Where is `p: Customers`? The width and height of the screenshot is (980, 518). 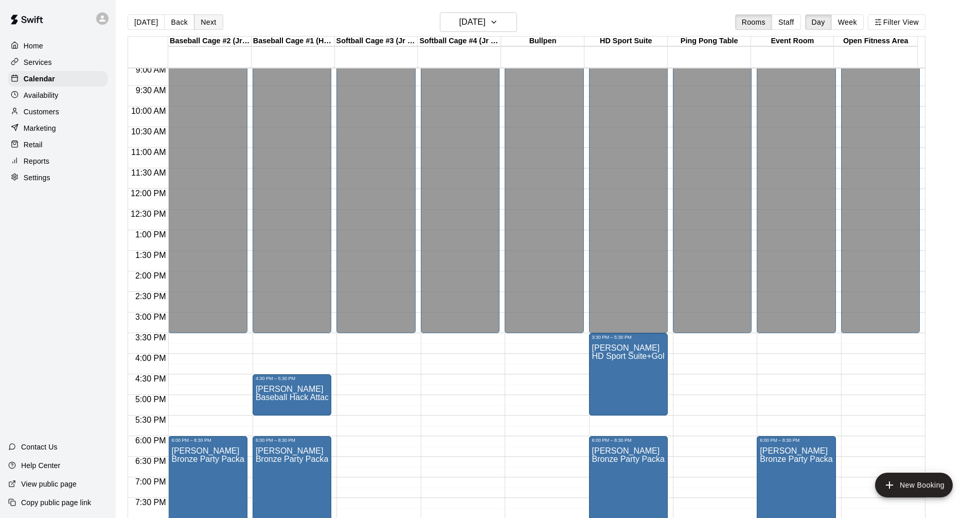 p: Customers is located at coordinates (41, 112).